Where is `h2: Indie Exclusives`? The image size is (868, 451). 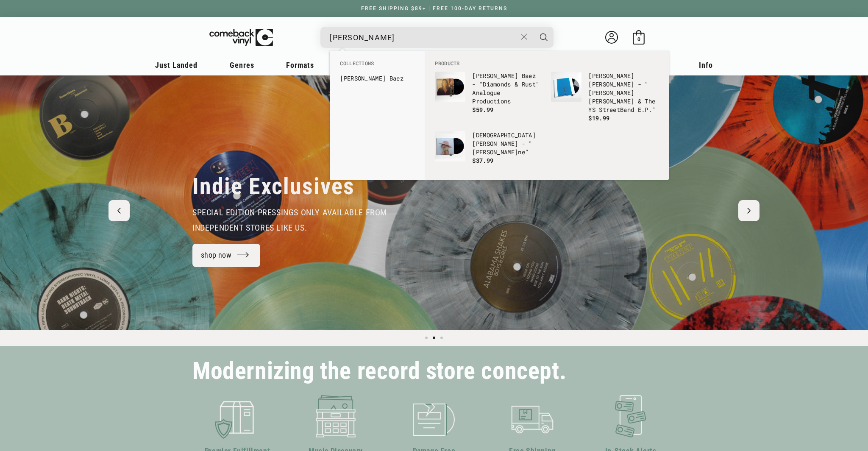
h2: Indie Exclusives is located at coordinates (273, 187).